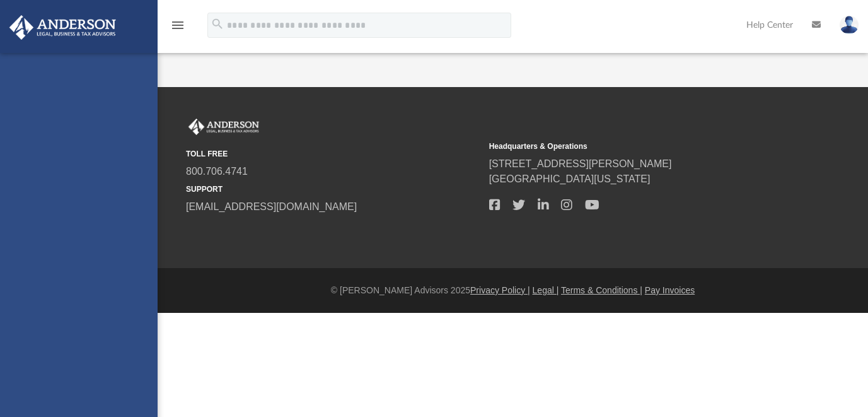 The width and height of the screenshot is (868, 417). Describe the element at coordinates (636, 147) in the screenshot. I see `small: Headquarters & Operations` at that location.